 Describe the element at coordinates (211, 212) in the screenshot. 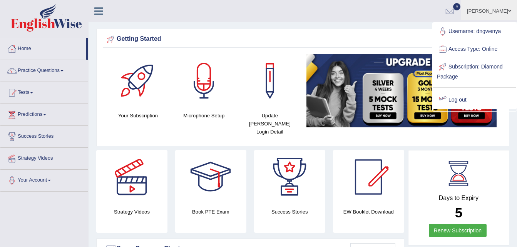

I see `h4: Book PTE Exam` at that location.